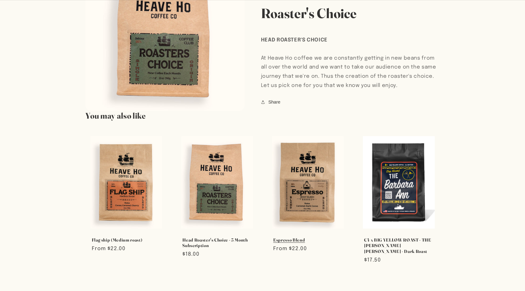  Describe the element at coordinates (308, 240) in the screenshot. I see `a: Espresso Blend` at that location.